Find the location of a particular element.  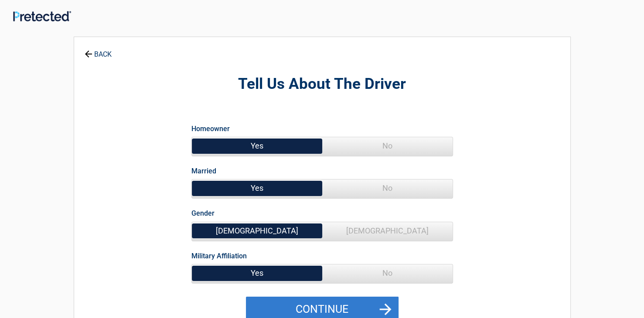

img: Main Logo is located at coordinates (42, 16).